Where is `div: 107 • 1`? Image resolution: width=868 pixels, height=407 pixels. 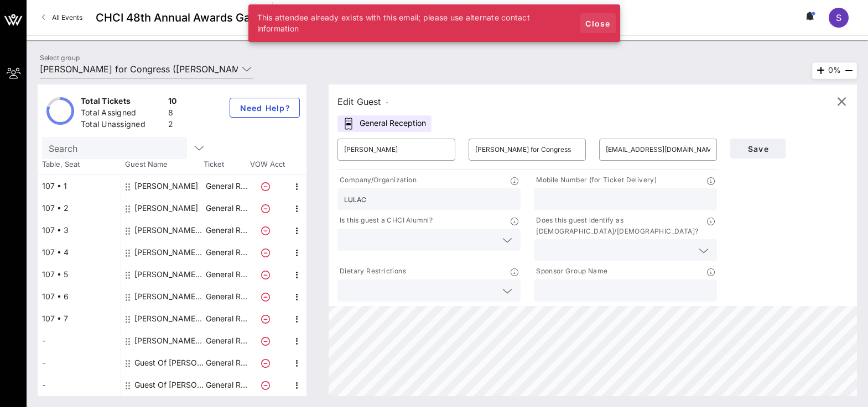
div: 107 • 1 is located at coordinates (79, 187).